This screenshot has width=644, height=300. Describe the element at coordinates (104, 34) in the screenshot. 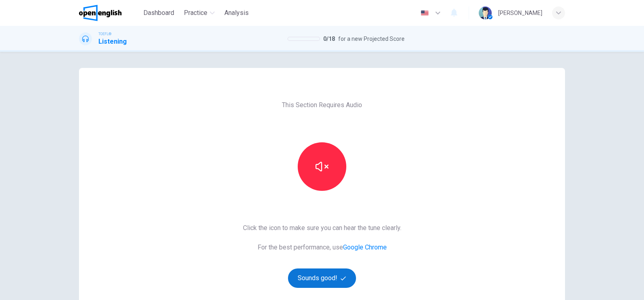

I see `span: TOEFL®` at that location.